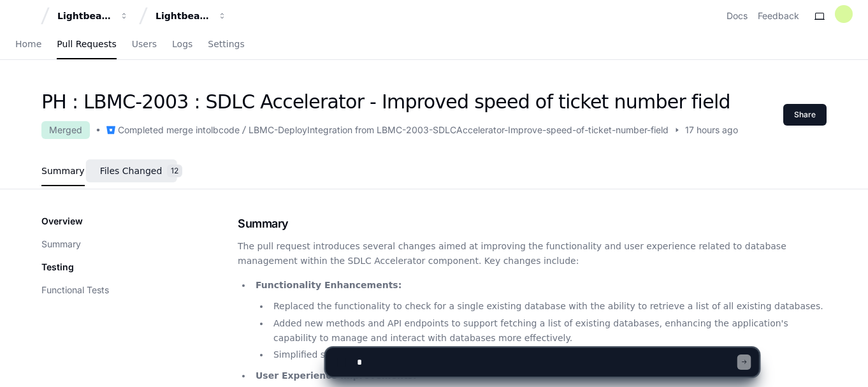  I want to click on div: lbcode, so click(225, 130).